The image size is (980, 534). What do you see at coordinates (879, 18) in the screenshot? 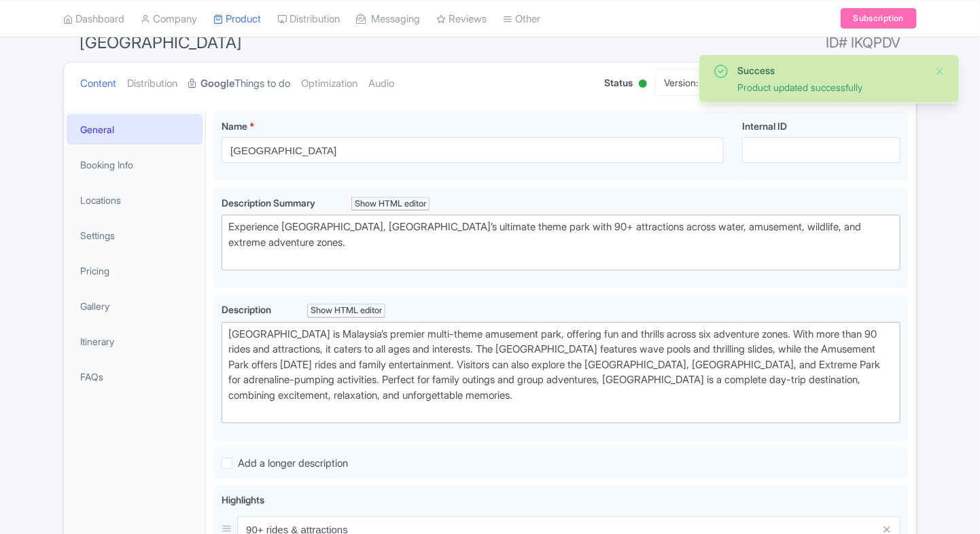
I see `a: Subscription` at bounding box center [879, 18].